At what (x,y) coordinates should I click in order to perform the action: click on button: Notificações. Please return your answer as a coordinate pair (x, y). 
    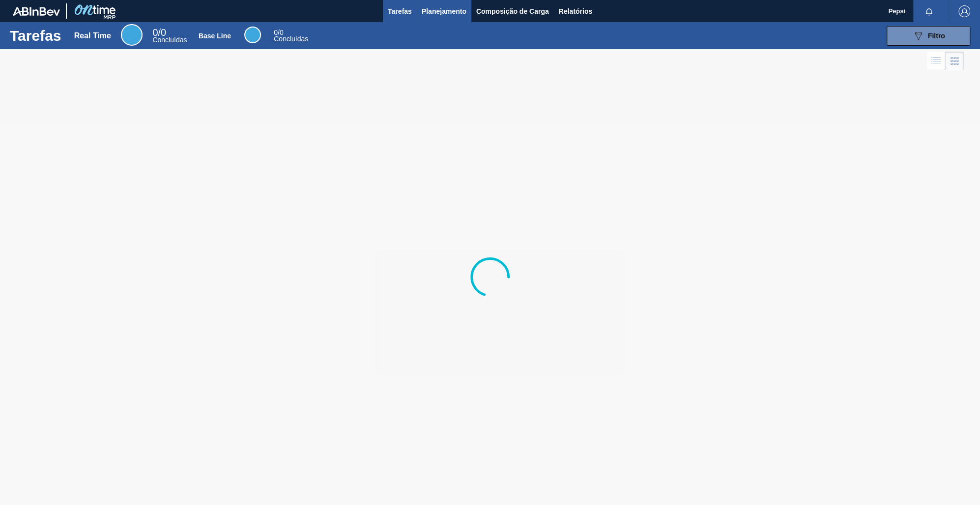
    Looking at the image, I should click on (929, 11).